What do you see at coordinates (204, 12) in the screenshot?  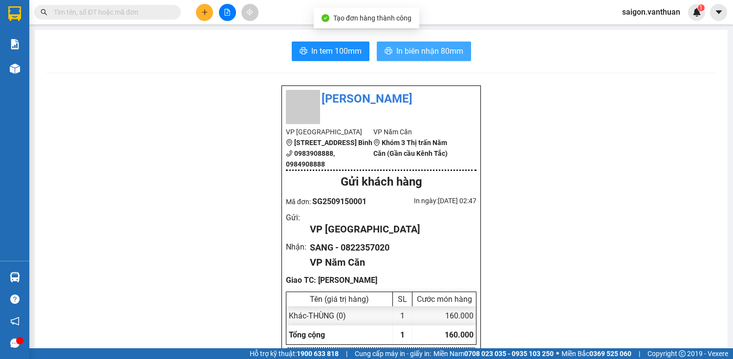 I see `button: plus` at bounding box center [204, 12].